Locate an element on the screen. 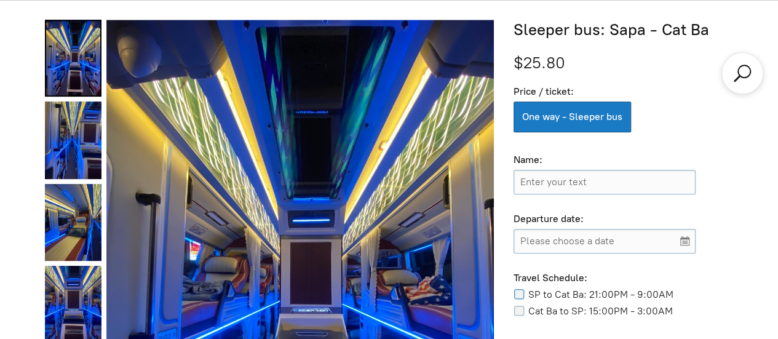 The width and height of the screenshot is (778, 339). a: Search products is located at coordinates (743, 73).